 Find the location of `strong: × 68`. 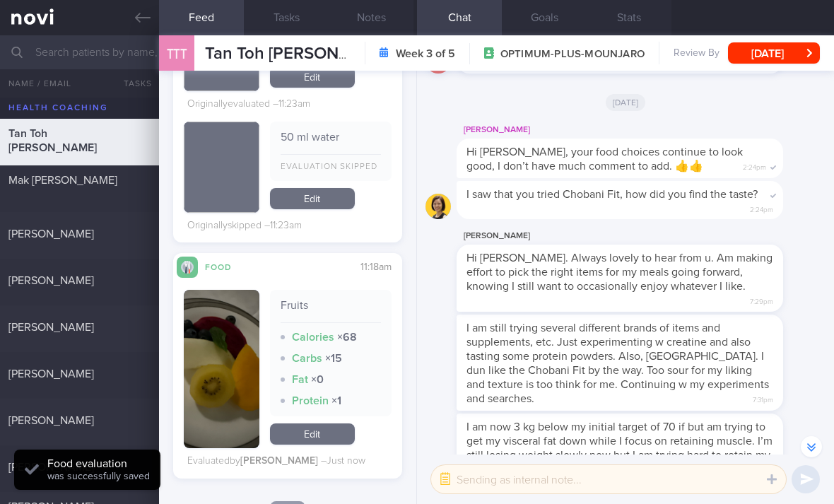

strong: × 68 is located at coordinates (347, 337).